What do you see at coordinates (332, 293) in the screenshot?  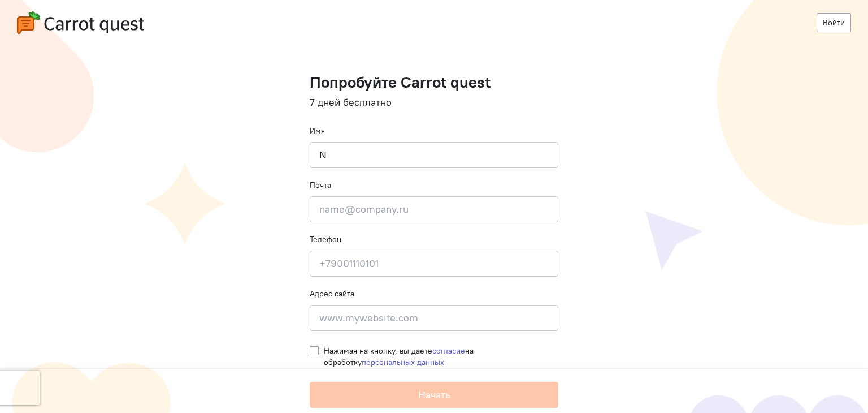 I see `label: Адрес сайта` at bounding box center [332, 293].